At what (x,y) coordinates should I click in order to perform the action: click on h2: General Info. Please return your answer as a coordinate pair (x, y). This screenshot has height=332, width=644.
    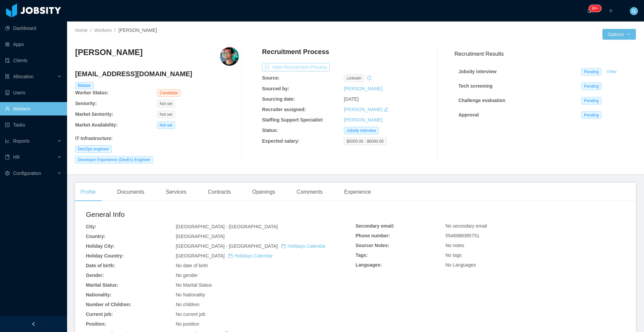
    Looking at the image, I should click on (221, 215).